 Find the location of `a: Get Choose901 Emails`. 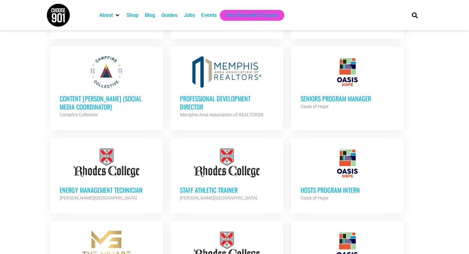

a: Get Choose901 Emails is located at coordinates (252, 15).